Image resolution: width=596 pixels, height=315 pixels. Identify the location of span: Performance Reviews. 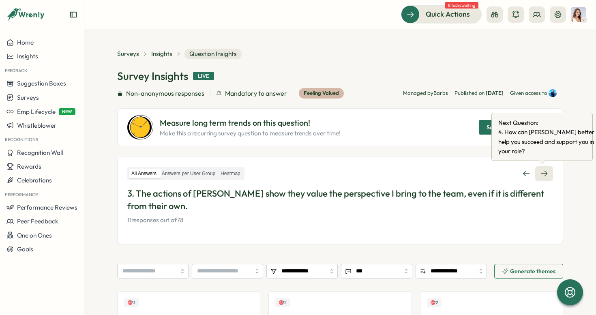
(47, 207).